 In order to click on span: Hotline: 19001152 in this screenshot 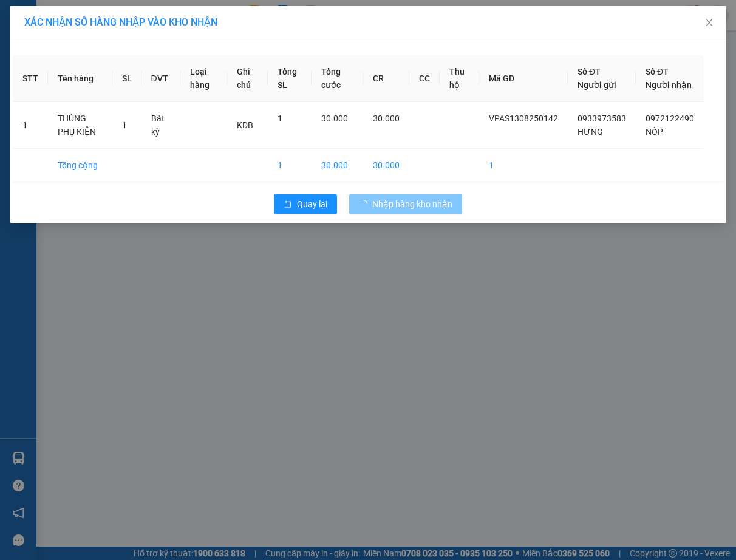, I will do `click(122, 58)`.